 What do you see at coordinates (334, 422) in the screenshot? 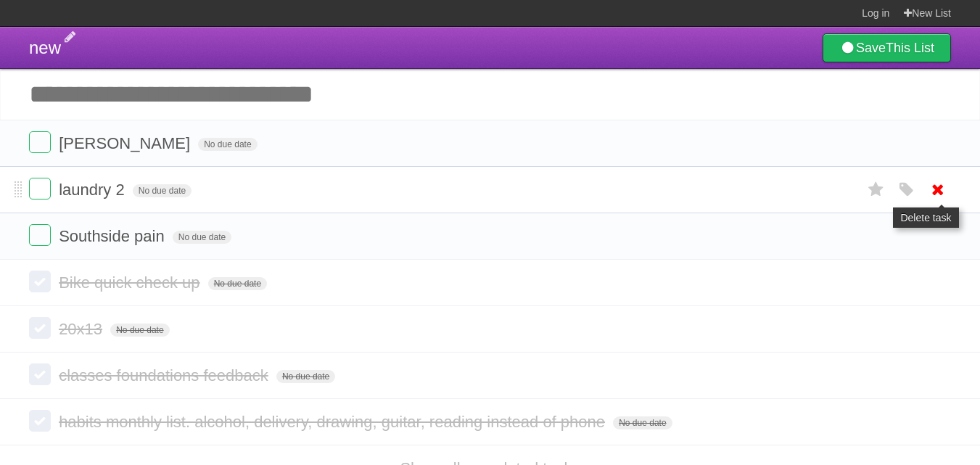
I see `span: habits monthly list. alcohol, delivery, drawing, guitar, reading instead of phone` at bounding box center [334, 422].